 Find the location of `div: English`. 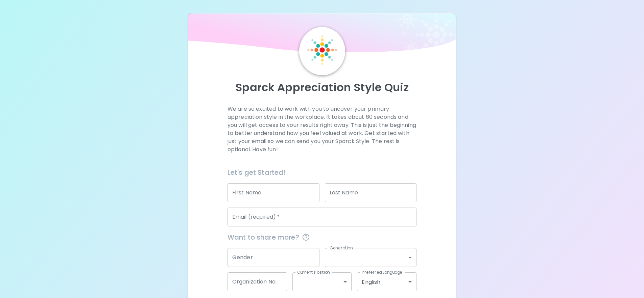

div: English is located at coordinates (387, 282).